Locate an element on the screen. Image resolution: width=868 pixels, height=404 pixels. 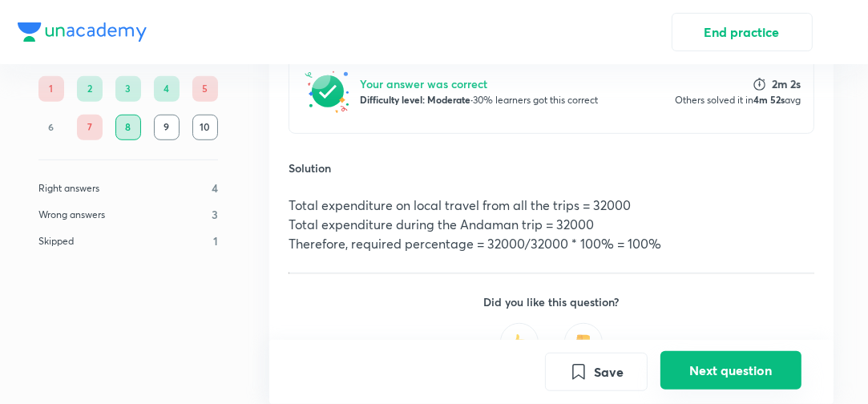
h5: Solution is located at coordinates (552, 167).